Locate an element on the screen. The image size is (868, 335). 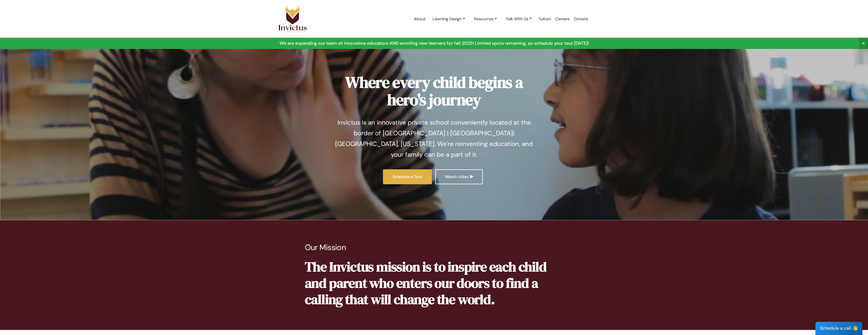
h1: Where every child begins a hero's journey is located at coordinates (434, 91).